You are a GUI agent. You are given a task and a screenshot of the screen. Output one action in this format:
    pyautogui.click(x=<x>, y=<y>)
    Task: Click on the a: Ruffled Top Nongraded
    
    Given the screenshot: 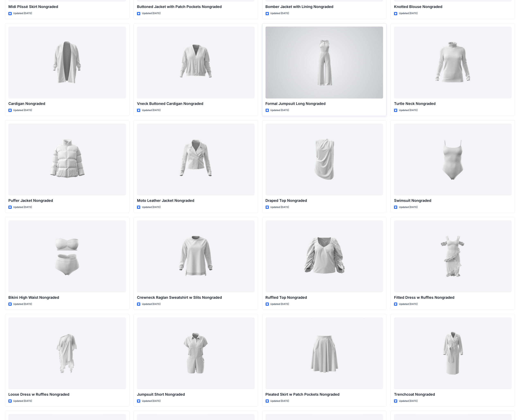 What is the action you would take?
    pyautogui.click(x=324, y=256)
    